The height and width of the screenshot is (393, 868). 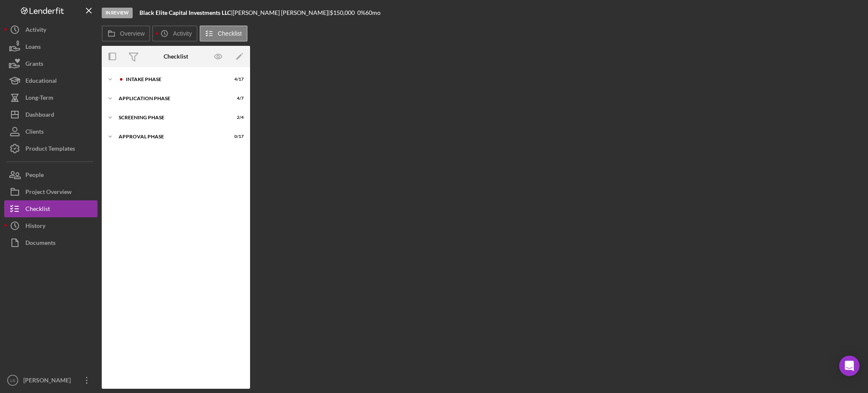 What do you see at coordinates (170, 137) in the screenshot?
I see `div: Approval Phase` at bounding box center [170, 137].